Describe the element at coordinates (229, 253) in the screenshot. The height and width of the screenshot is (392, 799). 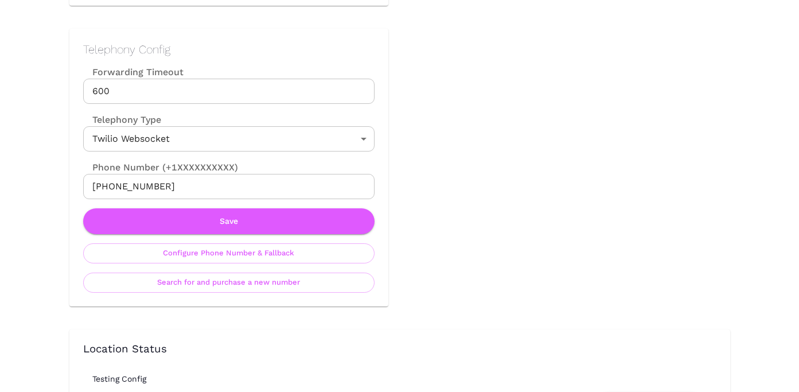
I see `button: Configure Phone Number & Fallback` at that location.